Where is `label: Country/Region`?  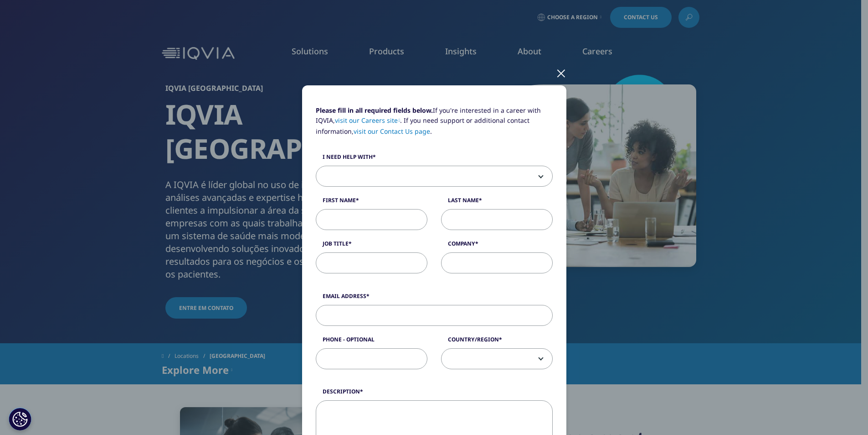
label: Country/Region is located at coordinates (497, 342).